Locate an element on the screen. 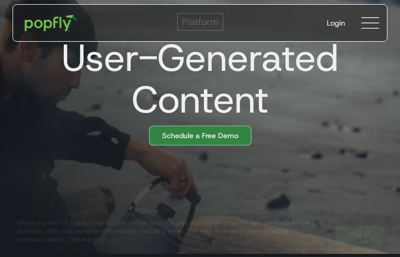 This screenshot has width=400, height=257. div: When you visit or log in, cookies and similar technologies may be used by our data partners to li... is located at coordinates (172, 231).